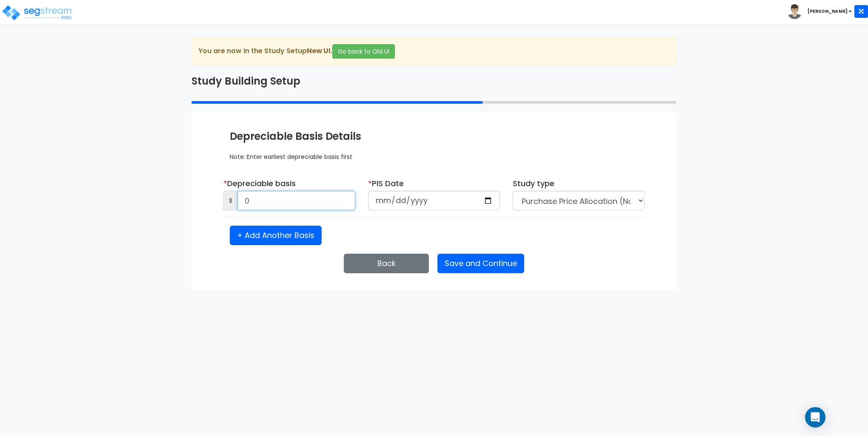  What do you see at coordinates (434, 201) in the screenshot?
I see `input: Select date` at bounding box center [434, 201].